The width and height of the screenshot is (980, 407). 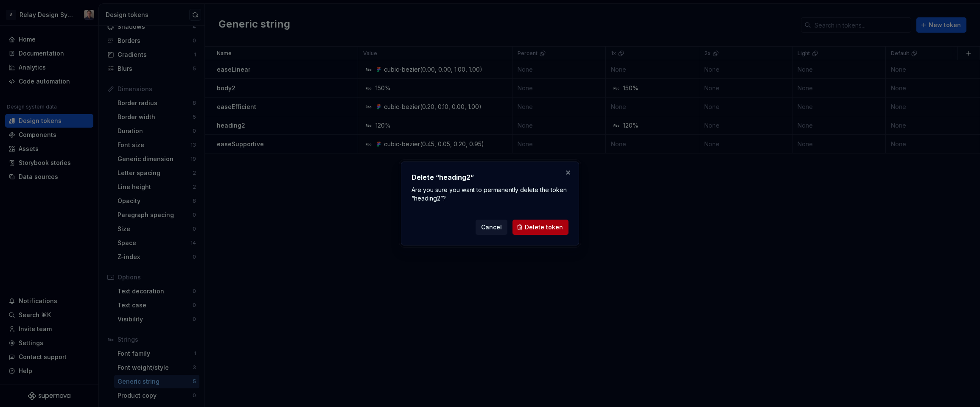 What do you see at coordinates (491, 227) in the screenshot?
I see `span: Cancel` at bounding box center [491, 227].